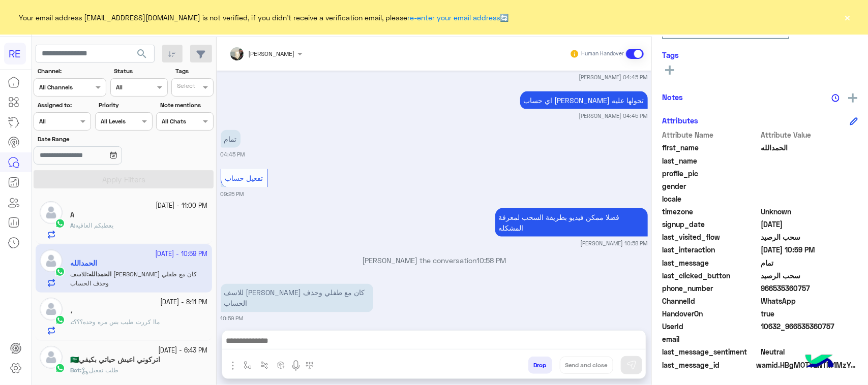 The height and width of the screenshot is (385, 868). Describe the element at coordinates (710, 199) in the screenshot. I see `span: locale` at that location.